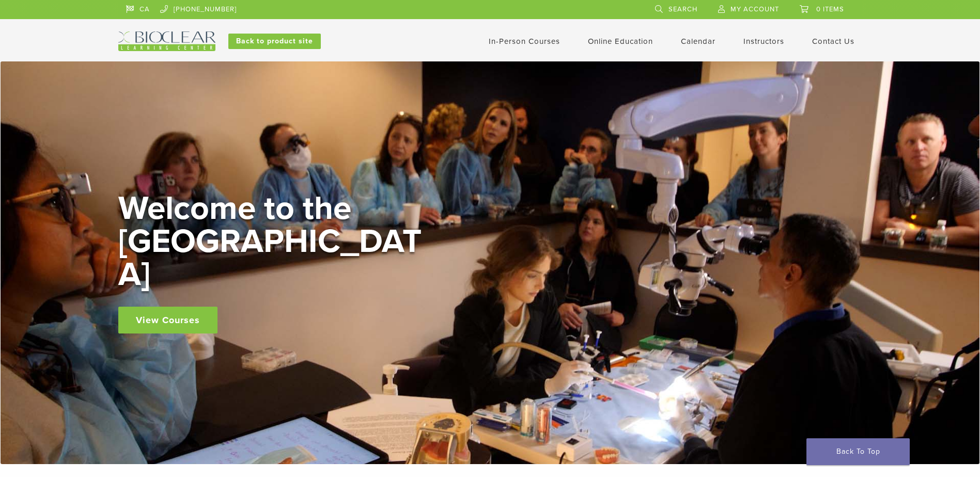 This screenshot has height=477, width=980. I want to click on a: Online Education, so click(620, 41).